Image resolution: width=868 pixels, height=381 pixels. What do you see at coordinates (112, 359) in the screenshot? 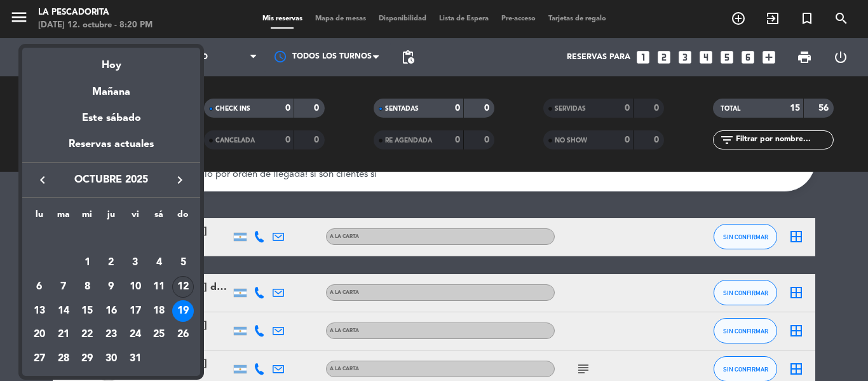
I see `div: 30` at bounding box center [112, 359].